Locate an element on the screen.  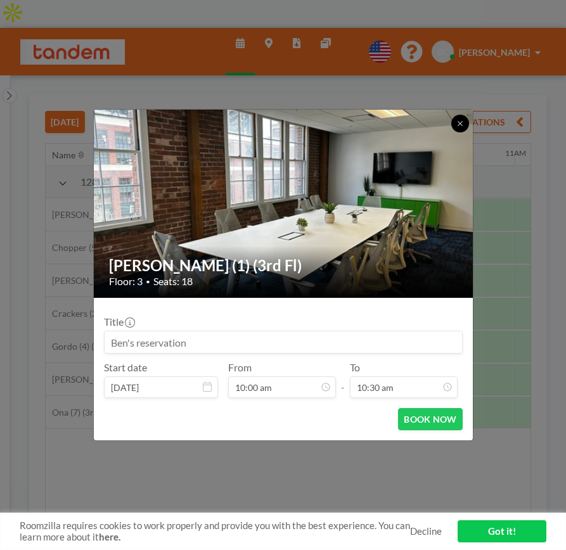
a: here. is located at coordinates (110, 537).